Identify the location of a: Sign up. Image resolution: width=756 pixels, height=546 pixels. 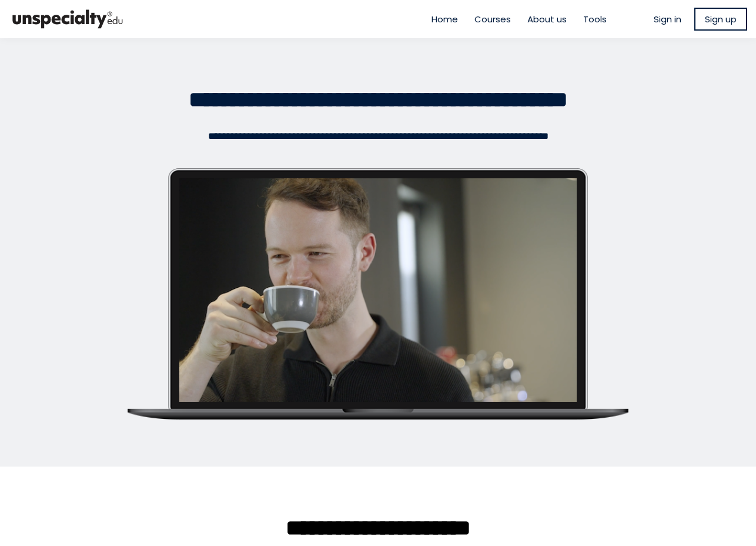
(721, 19).